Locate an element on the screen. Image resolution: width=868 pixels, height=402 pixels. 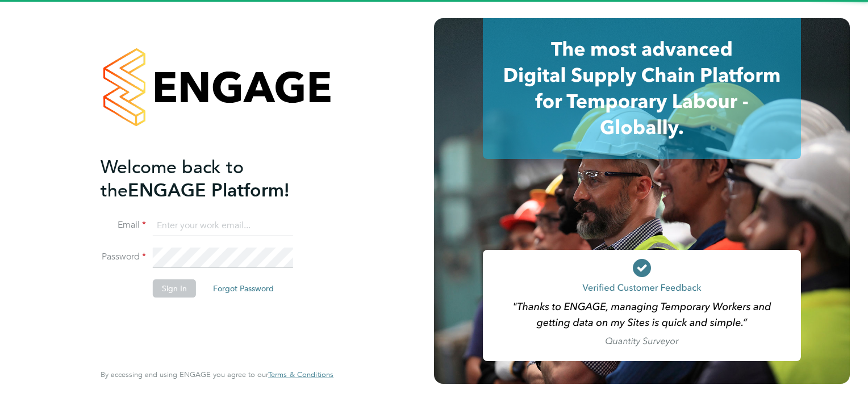
h2: ENGAGE Platform! is located at coordinates (211, 179).